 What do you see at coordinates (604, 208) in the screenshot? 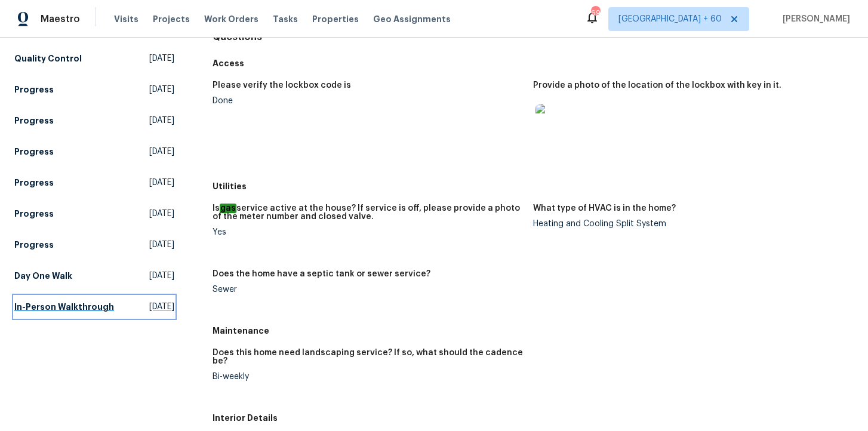
I see `h5: What type of HVAC is in the home?` at bounding box center [604, 208].